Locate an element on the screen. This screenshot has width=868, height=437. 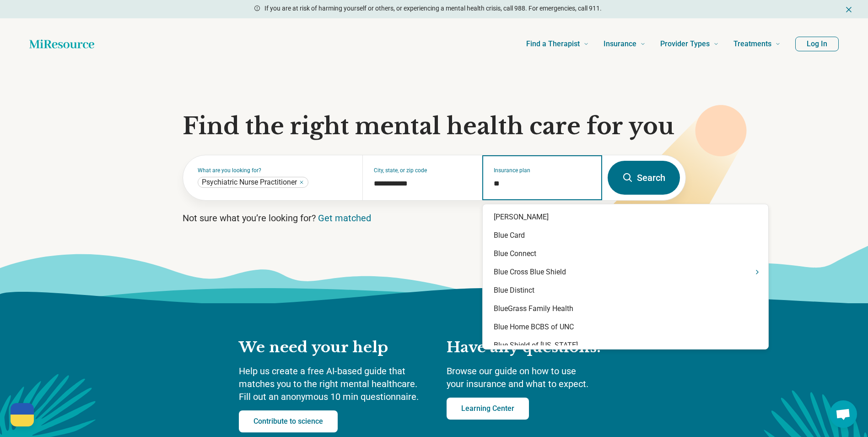
button: Log In is located at coordinates (817, 44).